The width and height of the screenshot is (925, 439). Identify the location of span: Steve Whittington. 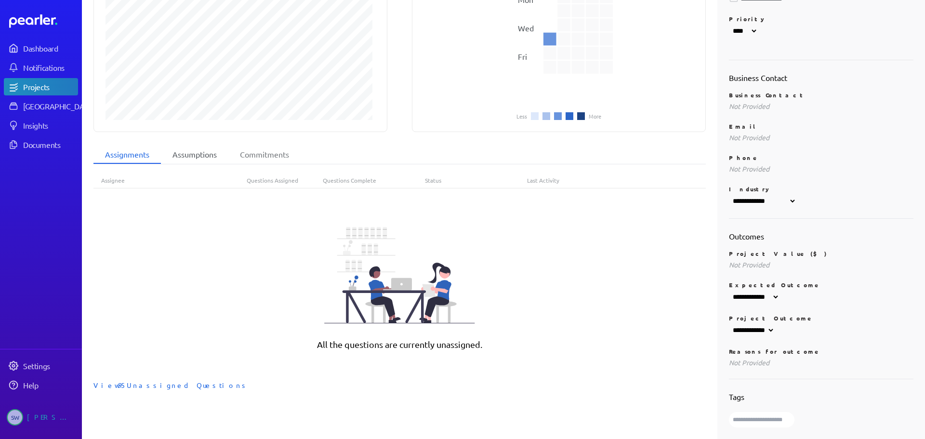
(15, 417).